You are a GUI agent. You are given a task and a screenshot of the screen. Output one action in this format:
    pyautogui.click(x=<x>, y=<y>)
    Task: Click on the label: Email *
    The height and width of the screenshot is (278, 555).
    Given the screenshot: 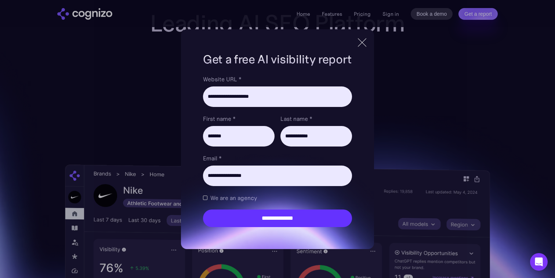 What is the action you would take?
    pyautogui.click(x=277, y=158)
    